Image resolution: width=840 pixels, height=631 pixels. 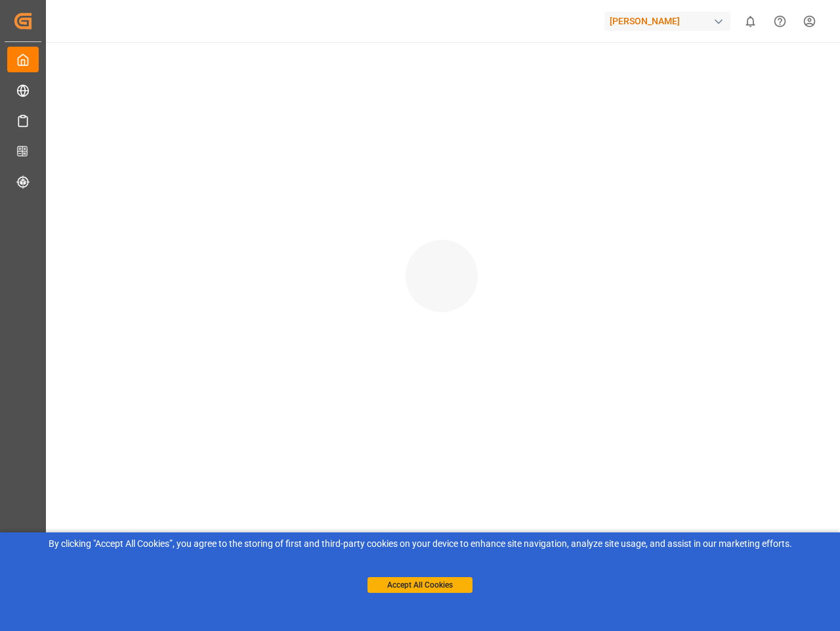 I want to click on button: Accept All Cookies, so click(x=420, y=584).